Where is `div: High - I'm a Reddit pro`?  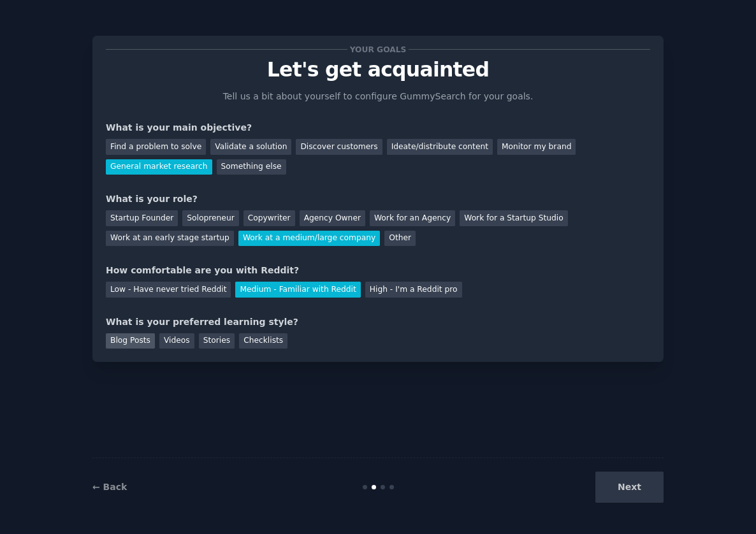 div: High - I'm a Reddit pro is located at coordinates (414, 289).